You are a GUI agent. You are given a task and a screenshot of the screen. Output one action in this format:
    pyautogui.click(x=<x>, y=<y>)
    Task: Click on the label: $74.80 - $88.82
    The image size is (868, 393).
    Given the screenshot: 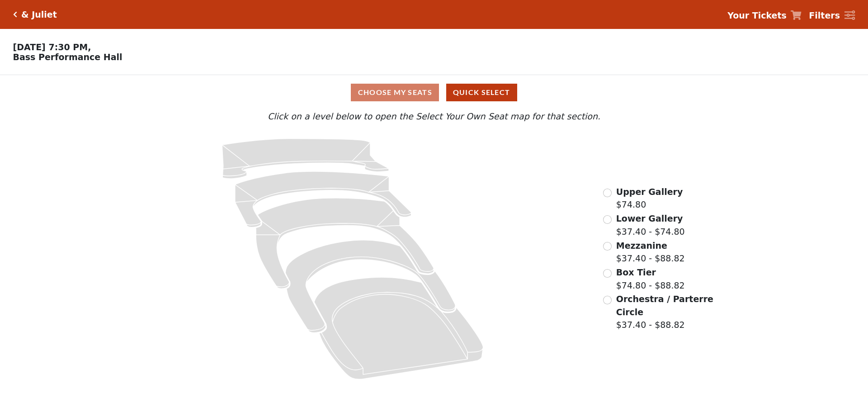 What is the action you would take?
    pyautogui.click(x=651, y=278)
    